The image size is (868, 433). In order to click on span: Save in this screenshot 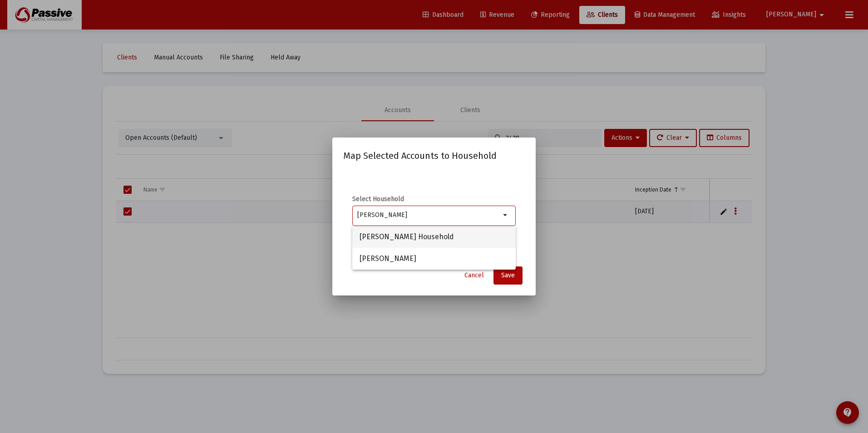, I will do `click(508, 275)`.